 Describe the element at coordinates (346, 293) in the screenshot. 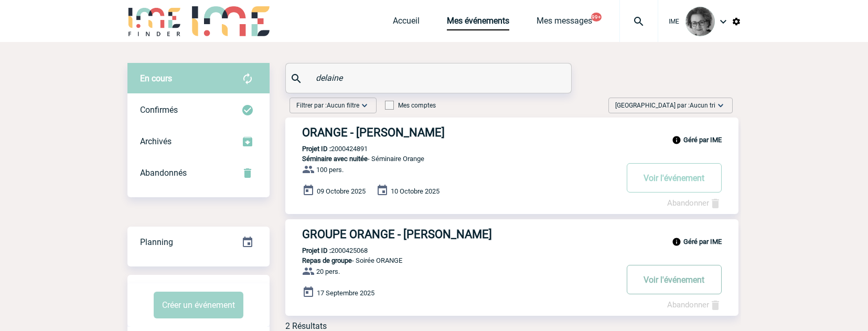

I see `span: 17 Septembre 2025` at that location.